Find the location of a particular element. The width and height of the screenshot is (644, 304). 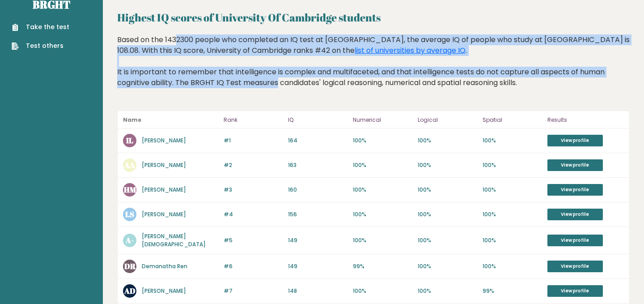

p: Rank is located at coordinates (253, 120).